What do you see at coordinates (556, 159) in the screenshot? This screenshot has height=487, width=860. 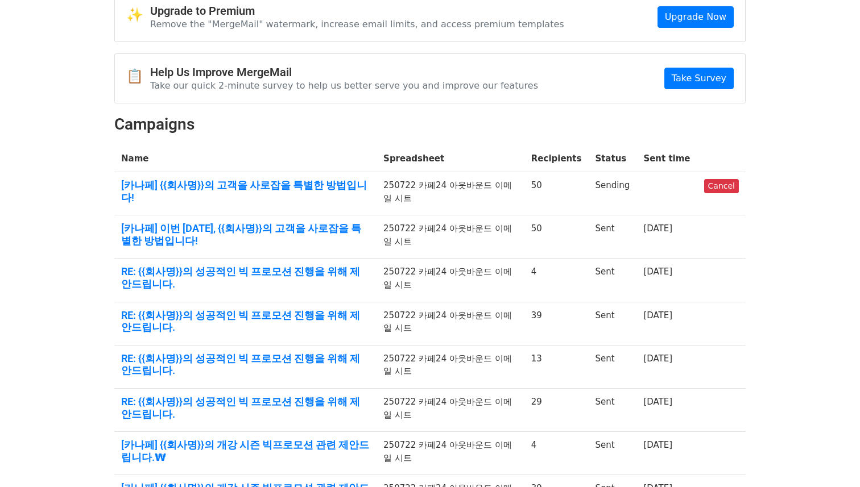 I see `th: Recipients` at bounding box center [556, 159].